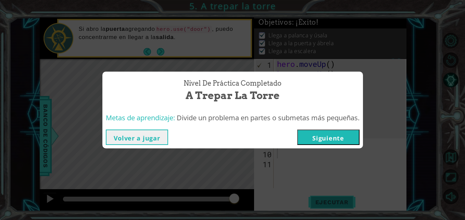 The height and width of the screenshot is (220, 465). Describe the element at coordinates (268, 117) in the screenshot. I see `span: Divide un problema en partes o submetas más pequeñas.` at that location.